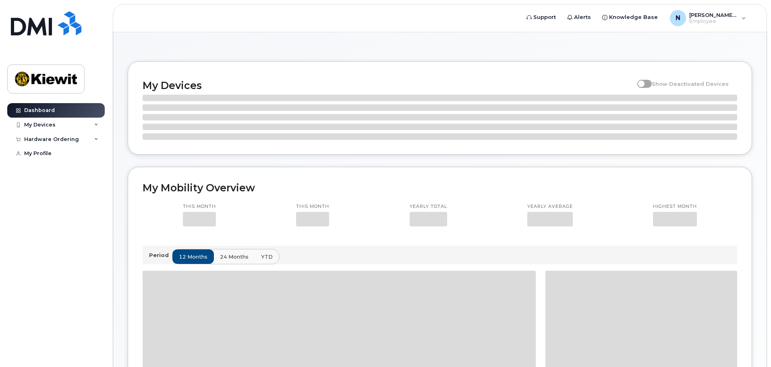 This screenshot has width=771, height=367. What do you see at coordinates (267, 257) in the screenshot?
I see `span: YTD` at bounding box center [267, 257].